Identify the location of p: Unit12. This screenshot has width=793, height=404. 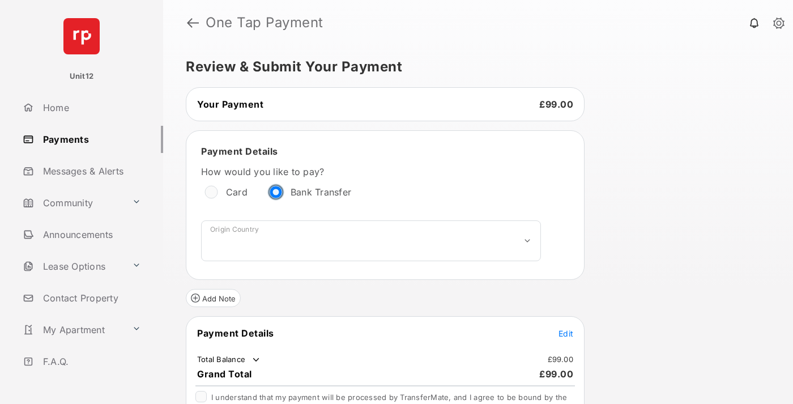
(82, 76).